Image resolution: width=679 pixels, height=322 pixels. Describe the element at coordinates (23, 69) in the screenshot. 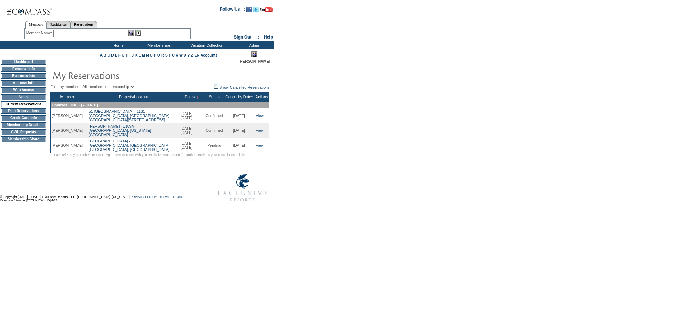

I see `td: Personal Info` at that location.